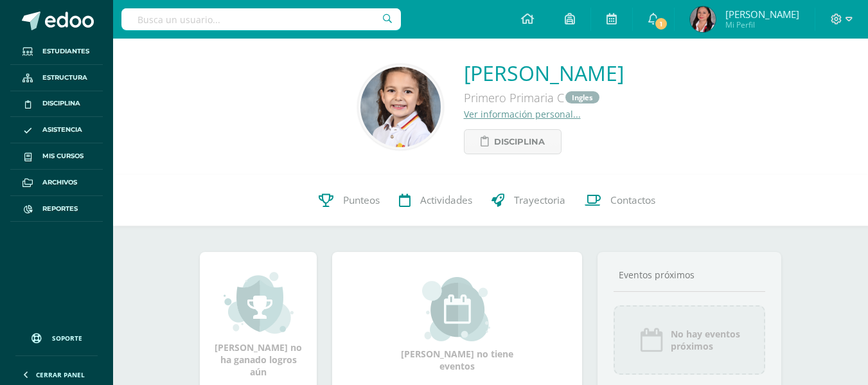  What do you see at coordinates (348, 201) in the screenshot?
I see `a: Punteos` at bounding box center [348, 201].